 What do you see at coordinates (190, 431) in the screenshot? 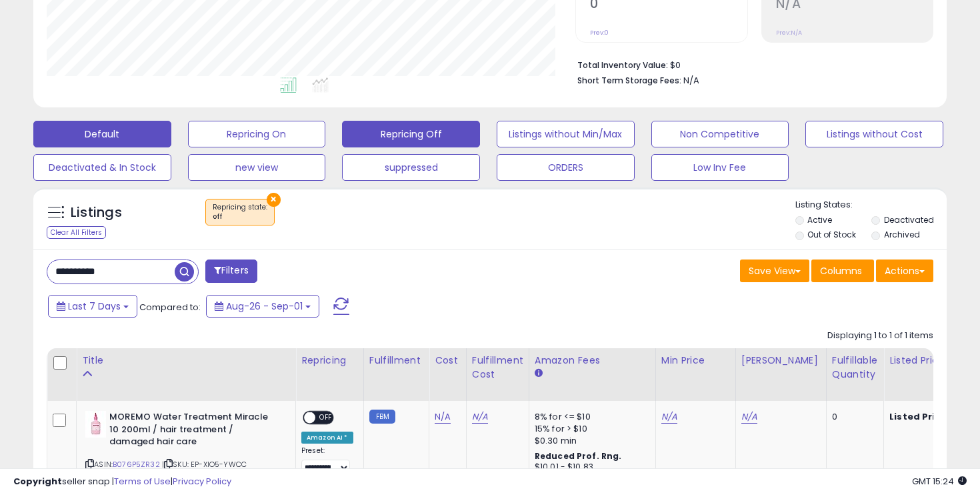
I see `b: MOREMO Water Treatment Miracle 10 200ml / hair treatment / damaged hair care` at bounding box center [190, 431].